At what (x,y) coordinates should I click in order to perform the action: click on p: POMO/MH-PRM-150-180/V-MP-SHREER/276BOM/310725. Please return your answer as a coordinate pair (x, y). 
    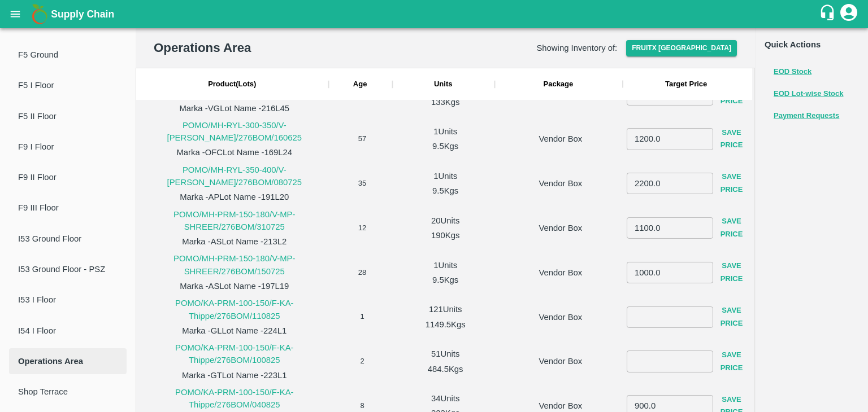
    Looking at the image, I should click on (234, 221).